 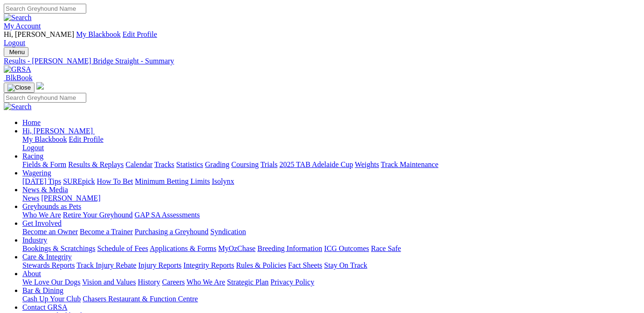 What do you see at coordinates (172, 232) in the screenshot?
I see `a: Purchasing a Greyhound` at bounding box center [172, 232].